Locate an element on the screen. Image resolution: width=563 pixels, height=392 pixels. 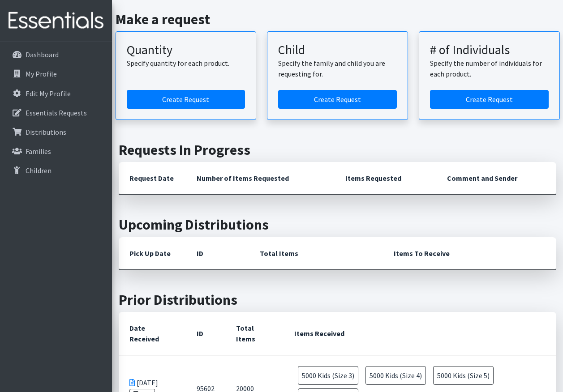
a: My Profile is located at coordinates (56, 74).